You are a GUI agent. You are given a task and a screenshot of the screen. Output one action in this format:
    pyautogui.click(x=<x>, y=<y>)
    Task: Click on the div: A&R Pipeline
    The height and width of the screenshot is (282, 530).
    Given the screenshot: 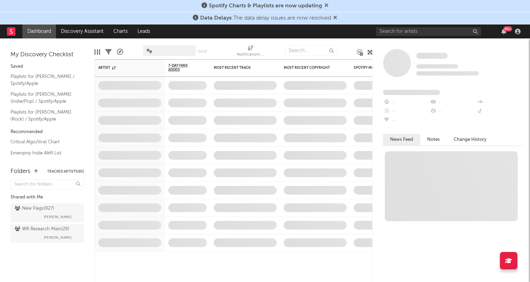 What is the action you would take?
    pyautogui.click(x=120, y=52)
    